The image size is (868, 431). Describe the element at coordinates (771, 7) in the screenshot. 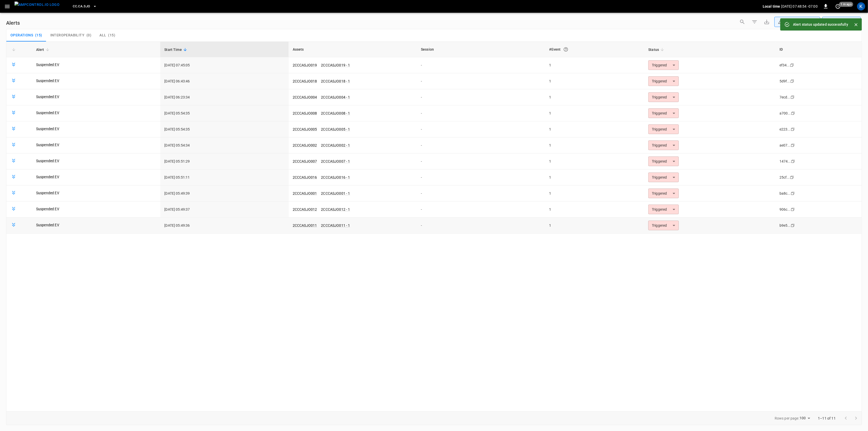

I see `p: Local time` at that location.